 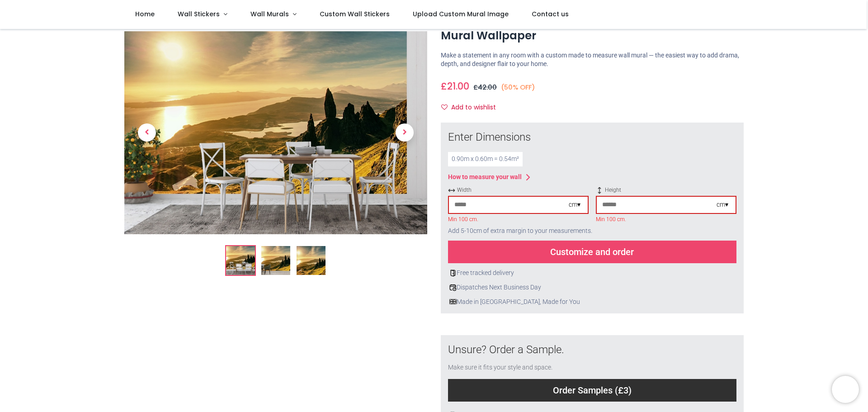 I want to click on img: WS-50215-02, so click(x=276, y=261).